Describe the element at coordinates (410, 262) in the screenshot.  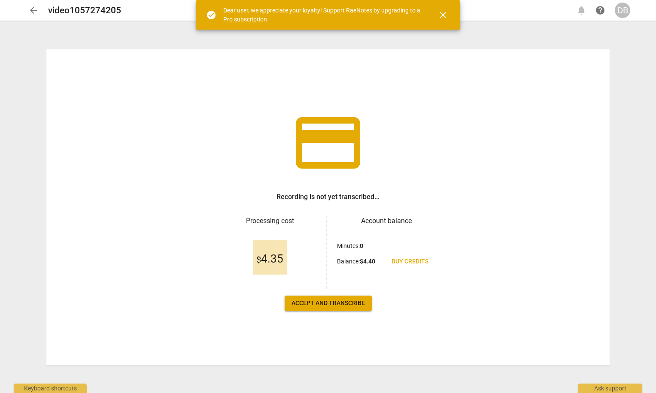
I see `a: Buy credits` at that location.